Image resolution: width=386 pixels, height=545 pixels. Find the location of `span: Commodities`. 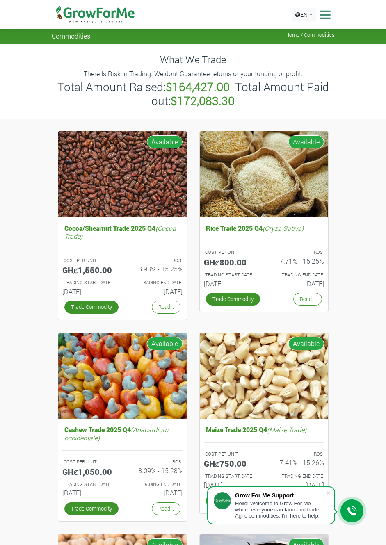

span: Commodities is located at coordinates (71, 36).